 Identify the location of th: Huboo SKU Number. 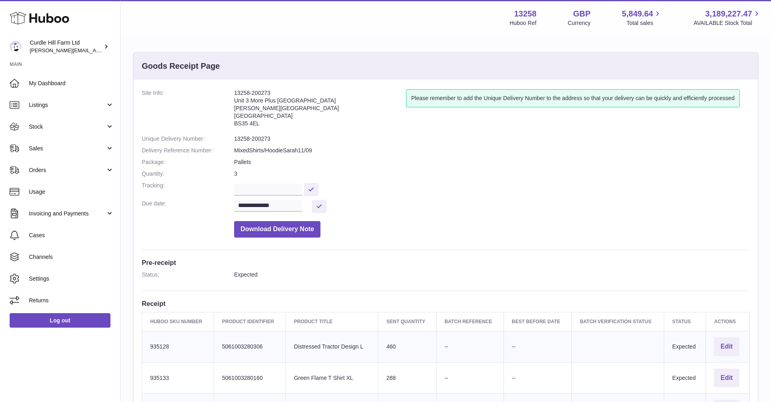
(178, 321).